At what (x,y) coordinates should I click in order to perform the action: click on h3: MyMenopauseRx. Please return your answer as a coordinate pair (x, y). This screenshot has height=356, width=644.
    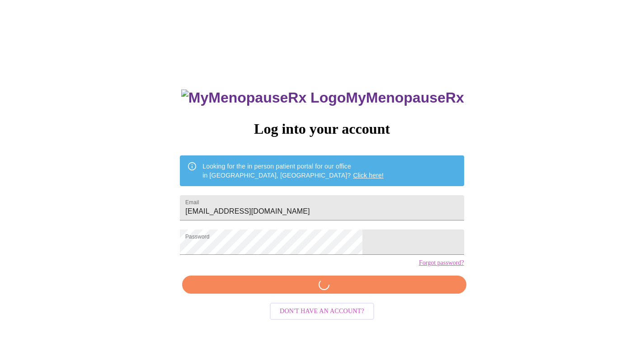
    Looking at the image, I should click on (323, 97).